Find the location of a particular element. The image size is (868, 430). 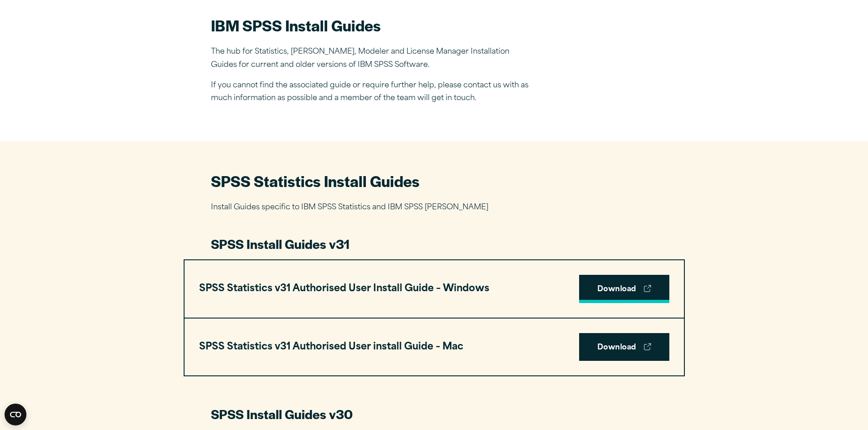

h2: IBM SPSS Install Guides is located at coordinates (370, 25).